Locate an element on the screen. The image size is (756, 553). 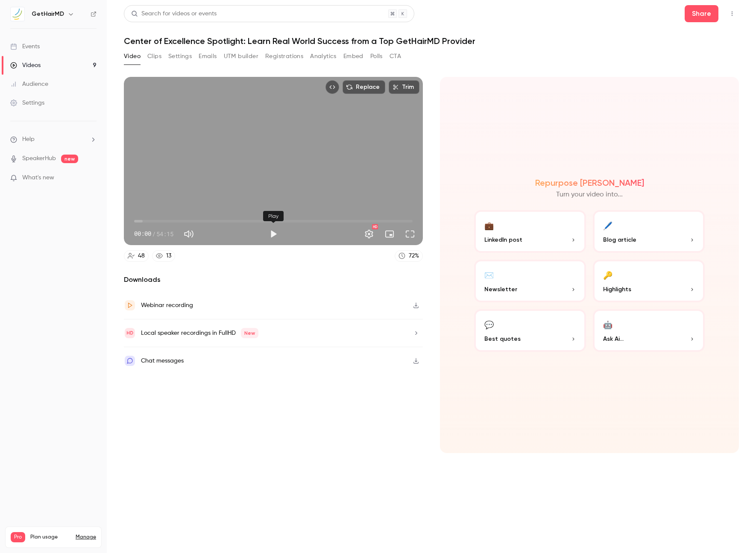
button: CTA is located at coordinates (395, 57).